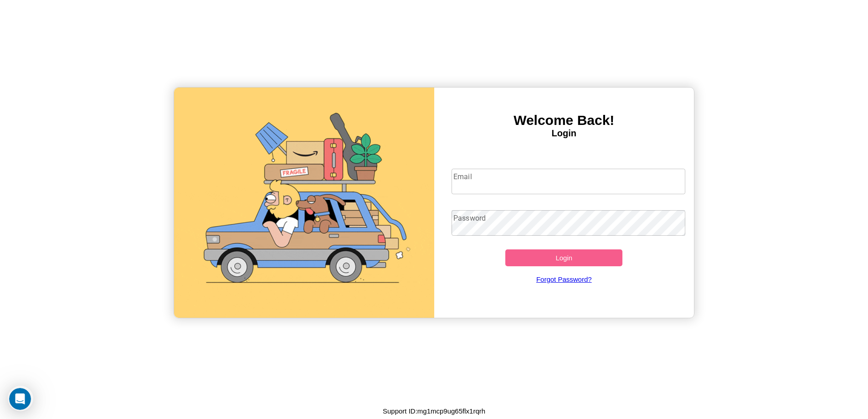 This screenshot has width=868, height=419. Describe the element at coordinates (434, 411) in the screenshot. I see `p: Support ID: mg1mcp9ug65flx1rqrh` at that location.